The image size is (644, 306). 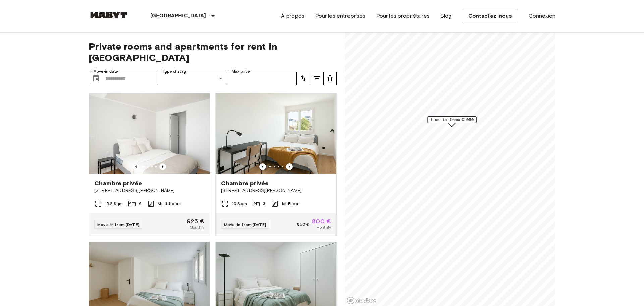 What do you see at coordinates (290, 203) in the screenshot?
I see `span: 1st Floor` at bounding box center [290, 203].